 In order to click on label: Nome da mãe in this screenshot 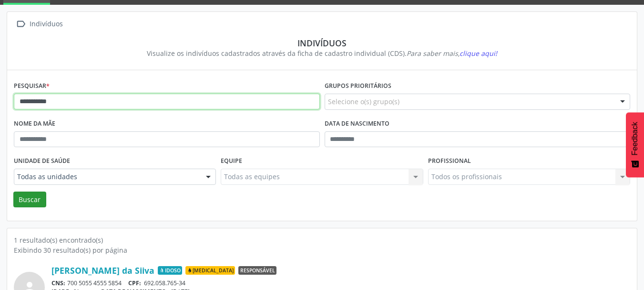, I will do `click(34, 124)`.